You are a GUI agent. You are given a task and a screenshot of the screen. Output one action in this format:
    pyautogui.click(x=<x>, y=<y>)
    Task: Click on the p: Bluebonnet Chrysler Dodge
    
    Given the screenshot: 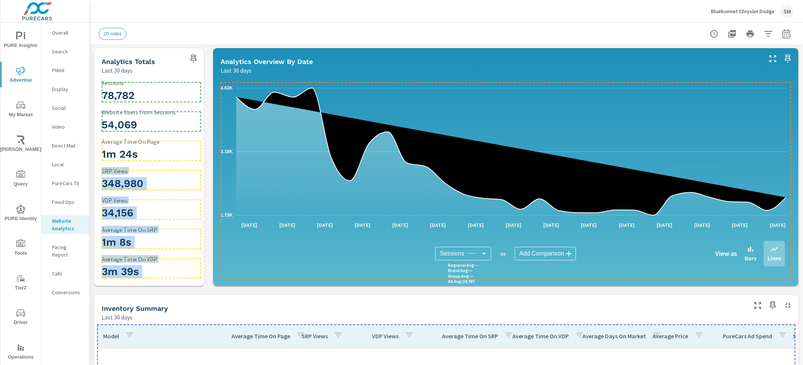 What is the action you would take?
    pyautogui.click(x=743, y=11)
    